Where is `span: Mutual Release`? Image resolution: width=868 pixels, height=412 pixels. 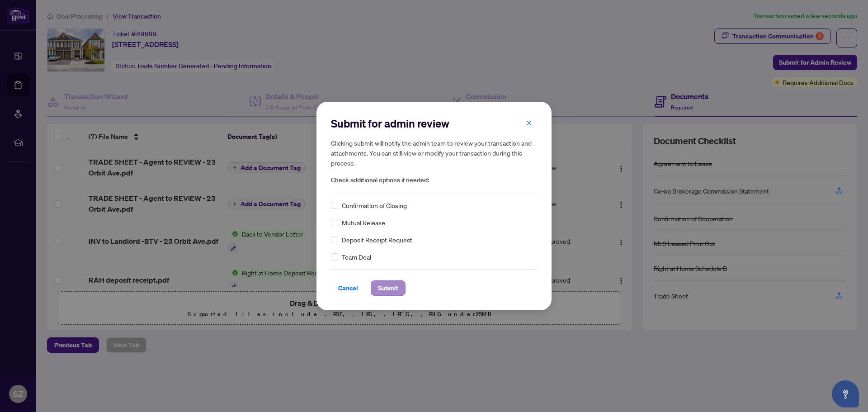
span: Mutual Release is located at coordinates (364, 223).